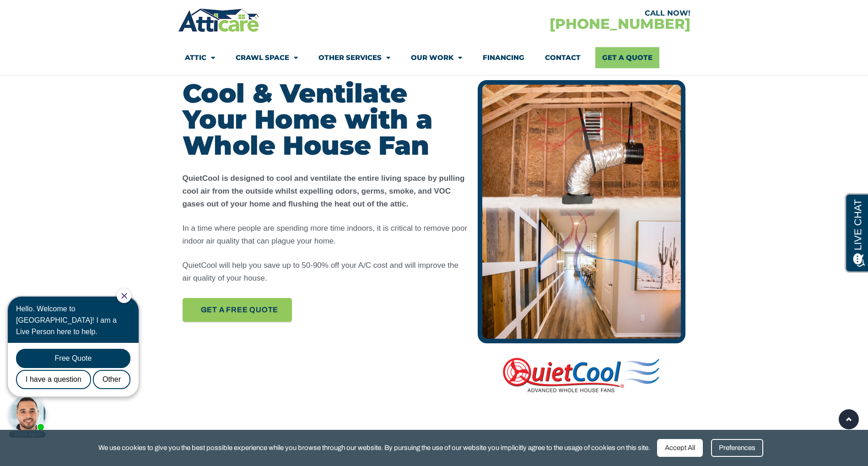 This screenshot has height=466, width=868. Describe the element at coordinates (562, 13) in the screenshot. I see `div: CALL NOW!` at that location.